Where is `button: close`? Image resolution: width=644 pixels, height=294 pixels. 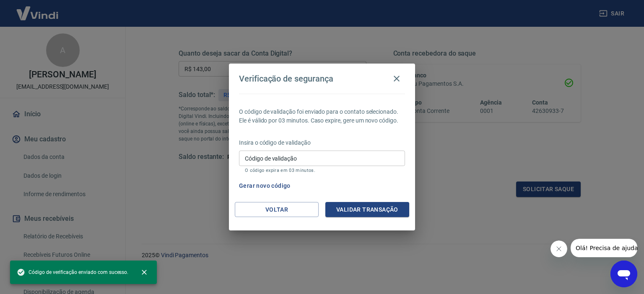
button: close is located at coordinates (144, 273).